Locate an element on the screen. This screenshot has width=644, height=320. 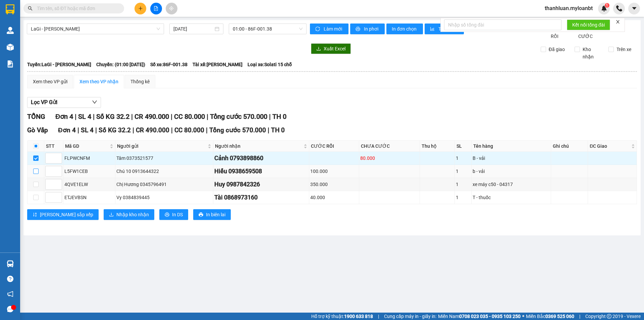
span: Mã GD is located at coordinates (86, 146).